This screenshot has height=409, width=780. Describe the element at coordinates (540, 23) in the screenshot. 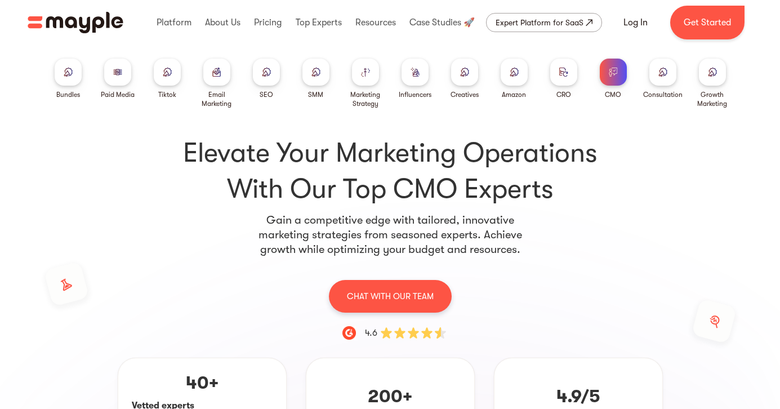

I see `div: Expert Platform for SaaS` at that location.